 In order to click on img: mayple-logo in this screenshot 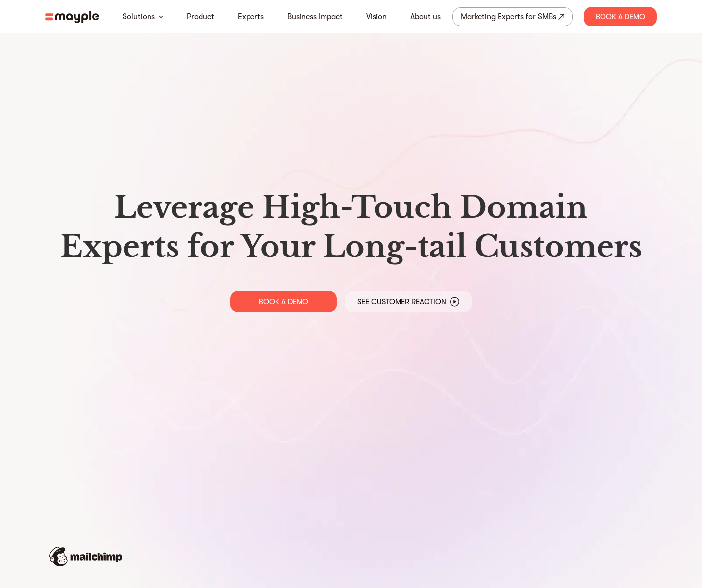, I will do `click(72, 16)`.